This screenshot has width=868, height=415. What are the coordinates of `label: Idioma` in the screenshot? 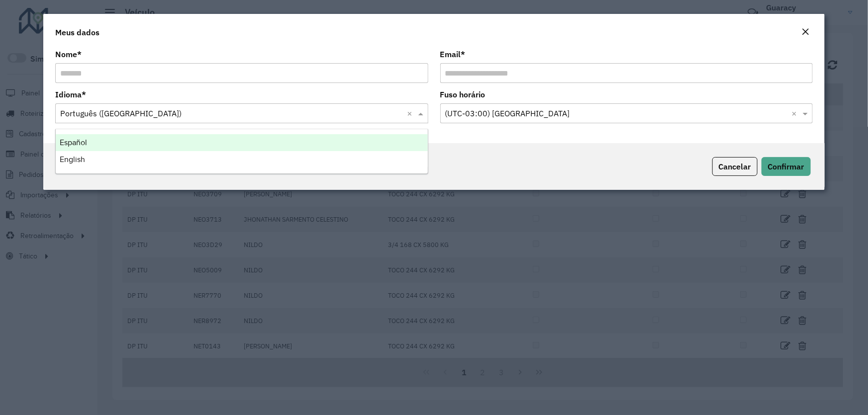 It's located at (71, 95).